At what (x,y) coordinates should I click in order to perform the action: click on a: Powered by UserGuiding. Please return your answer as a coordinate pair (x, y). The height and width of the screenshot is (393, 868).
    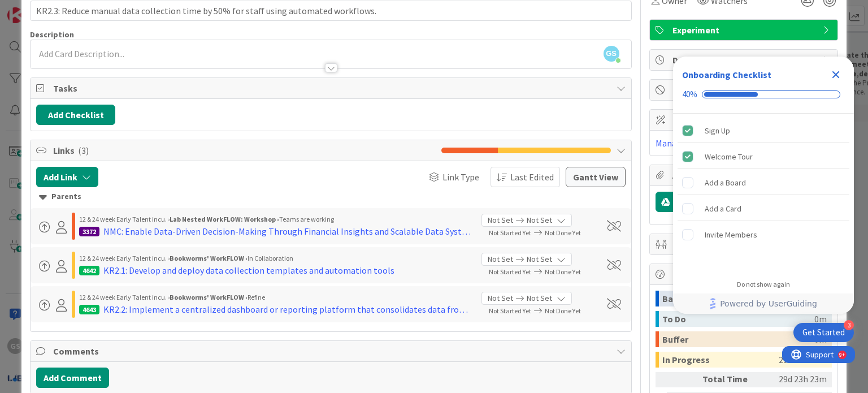
    Looking at the image, I should click on (764, 304).